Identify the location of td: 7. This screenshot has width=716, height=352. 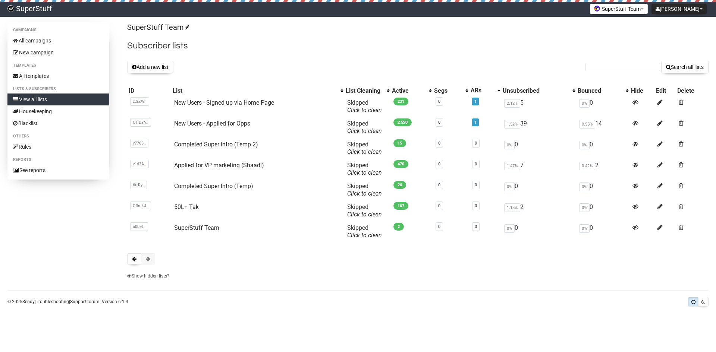
(538, 169).